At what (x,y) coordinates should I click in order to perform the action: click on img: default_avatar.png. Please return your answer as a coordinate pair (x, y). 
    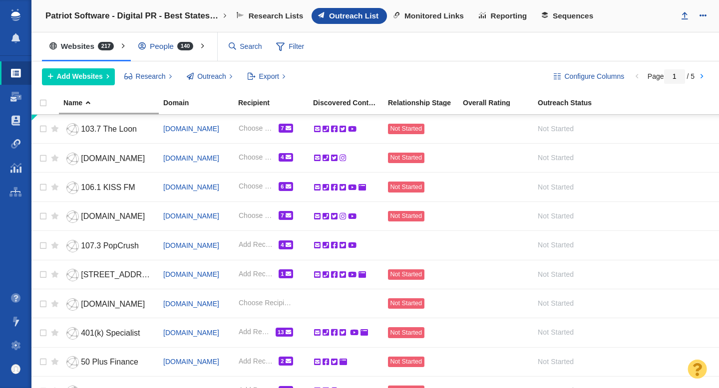
    Looking at the image, I should click on (16, 369).